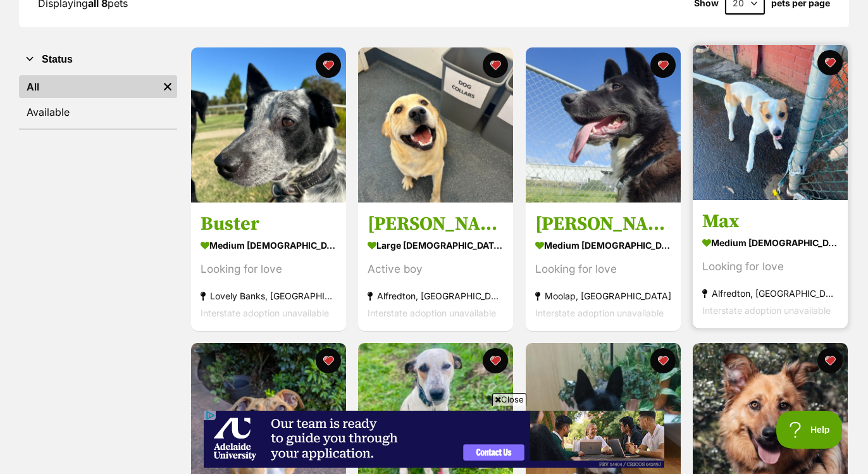  Describe the element at coordinates (435, 125) in the screenshot. I see `img: Ralph` at that location.